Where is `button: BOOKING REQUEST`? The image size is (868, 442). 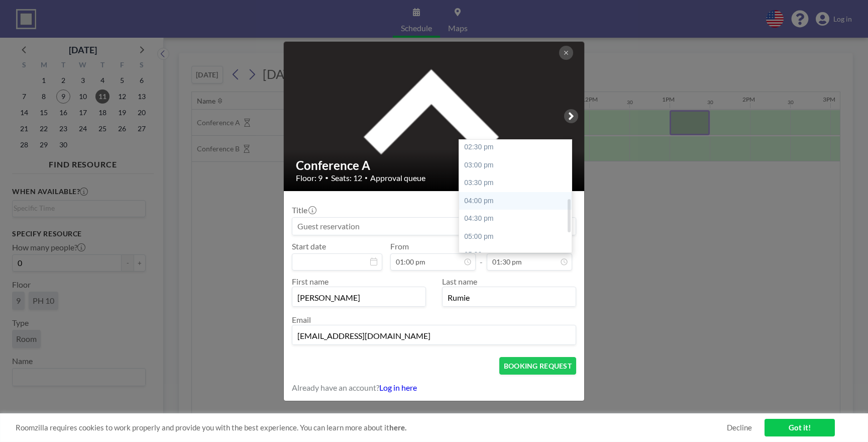 button: BOOKING REQUEST is located at coordinates (538, 366).